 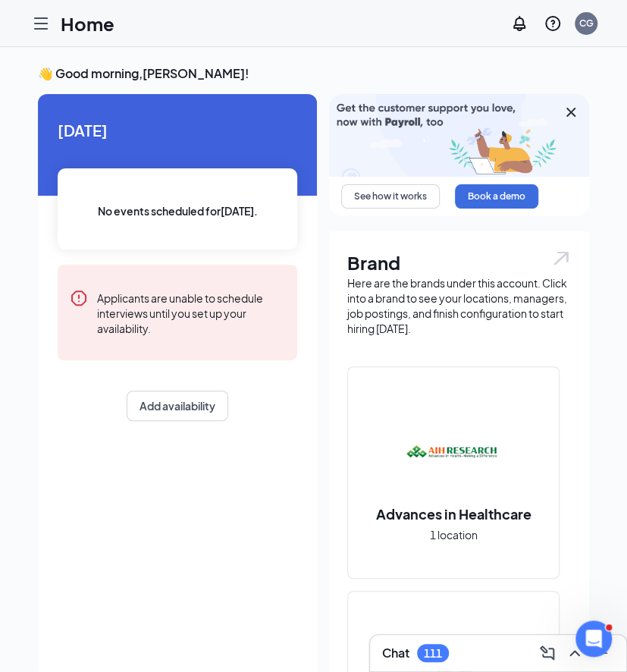 I want to click on button: See how it works, so click(x=390, y=196).